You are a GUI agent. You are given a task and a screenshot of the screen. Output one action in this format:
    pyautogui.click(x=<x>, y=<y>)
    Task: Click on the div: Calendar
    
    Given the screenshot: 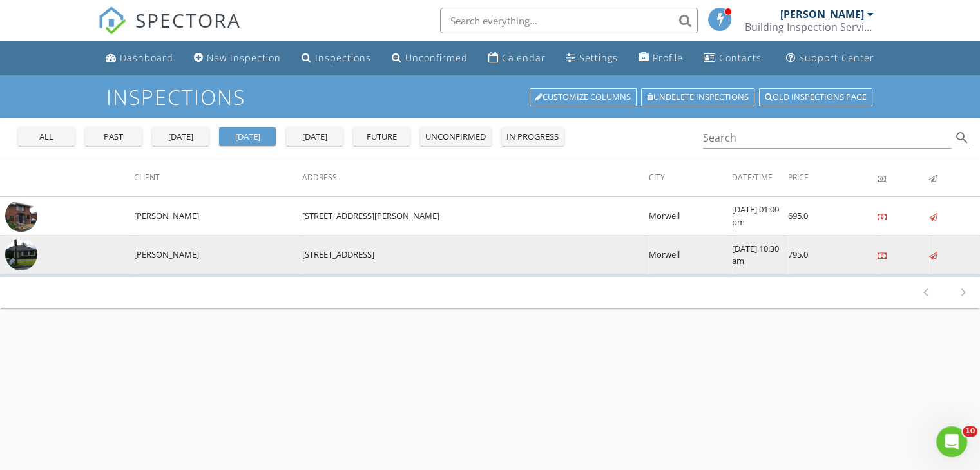 What is the action you would take?
    pyautogui.click(x=524, y=57)
    